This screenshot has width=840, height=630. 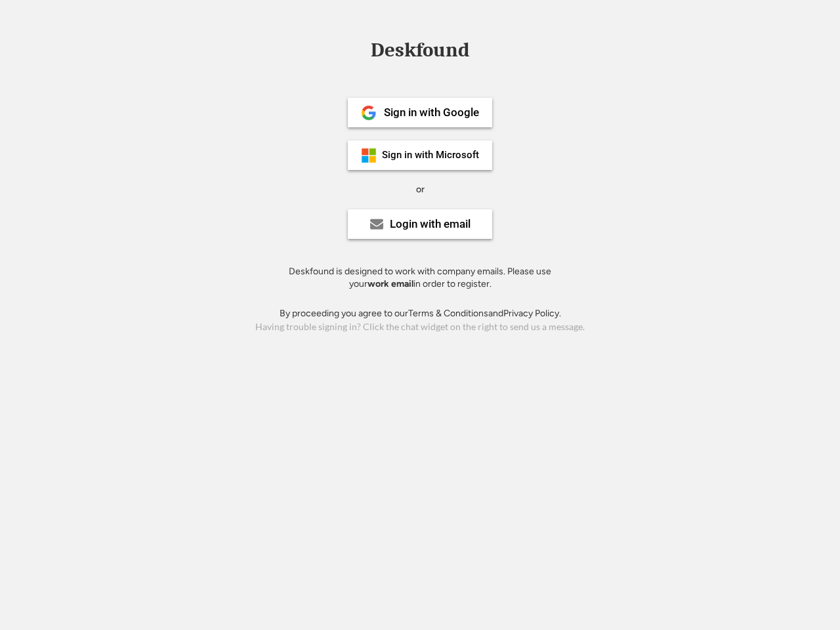 I want to click on div: Login with email, so click(x=430, y=224).